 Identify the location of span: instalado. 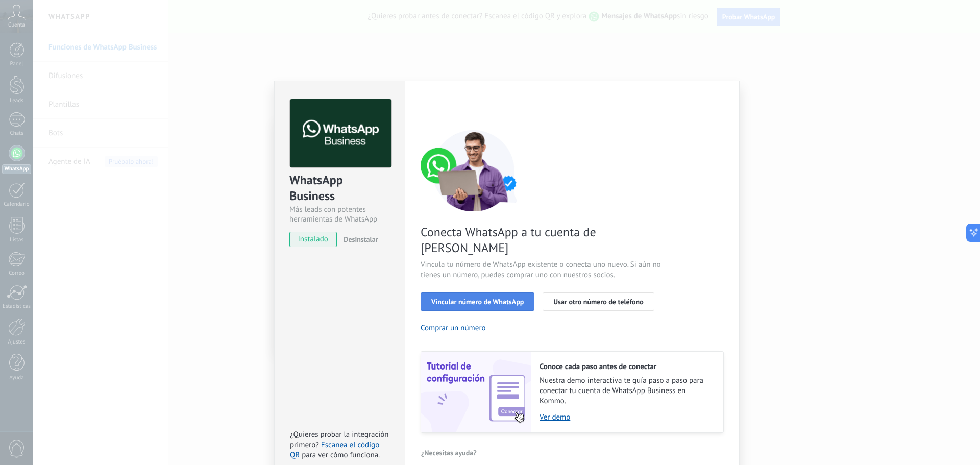
(313, 240).